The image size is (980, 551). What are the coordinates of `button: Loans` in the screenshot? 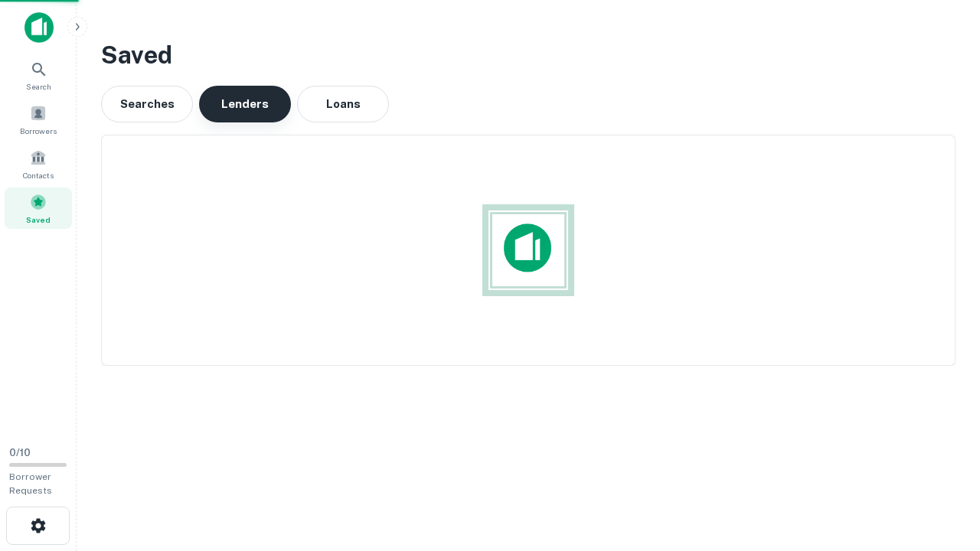 It's located at (343, 104).